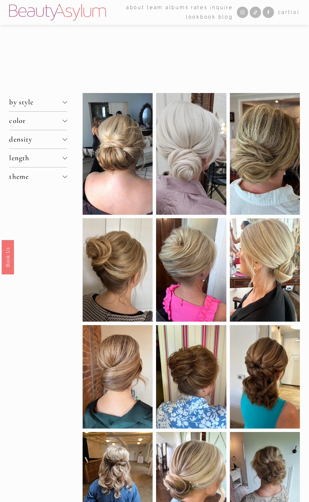 Image resolution: width=309 pixels, height=502 pixels. What do you see at coordinates (36, 176) in the screenshot?
I see `span: theme` at bounding box center [36, 176].